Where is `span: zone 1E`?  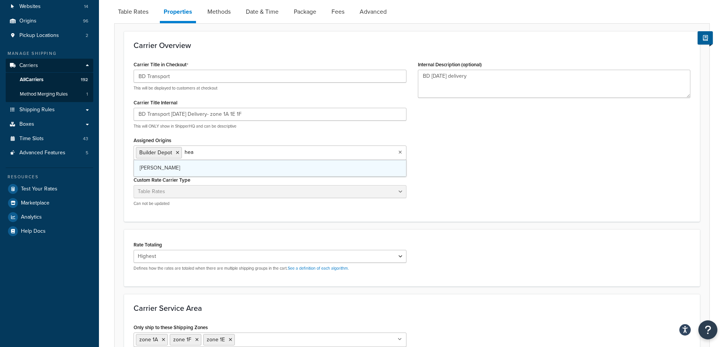 span: zone 1E is located at coordinates (216, 339).